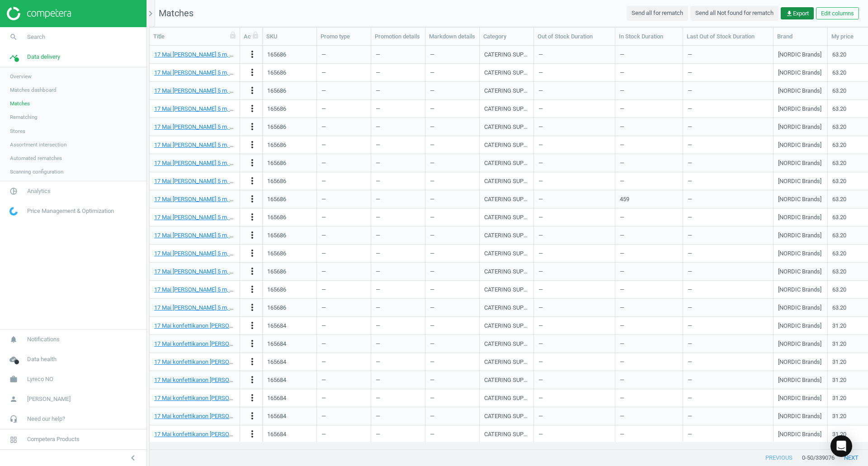  What do you see at coordinates (39, 14) in the screenshot?
I see `img: ajHJNr6hYgQAAAAASUVORK5CYII=` at bounding box center [39, 14].